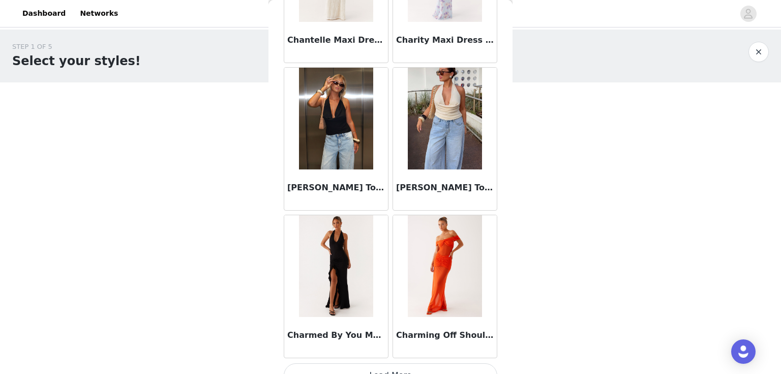 The width and height of the screenshot is (781, 374). I want to click on img: Charmed By You Maxi Dress - Black, so click(336, 266).